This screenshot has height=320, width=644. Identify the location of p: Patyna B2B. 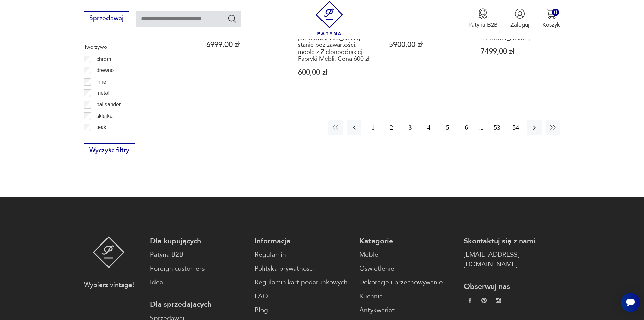
(483, 25).